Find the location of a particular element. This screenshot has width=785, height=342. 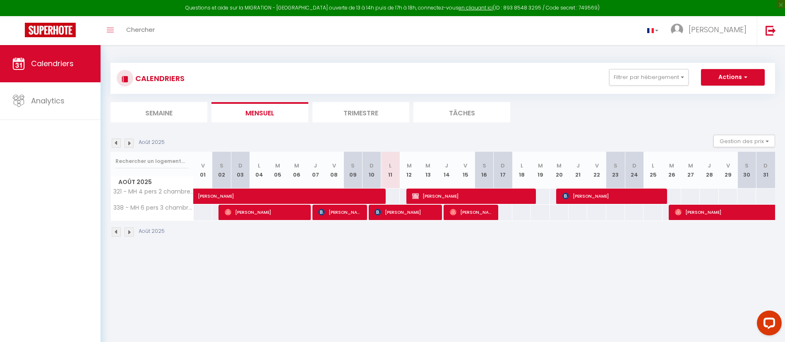

th: 20 is located at coordinates (559, 170).